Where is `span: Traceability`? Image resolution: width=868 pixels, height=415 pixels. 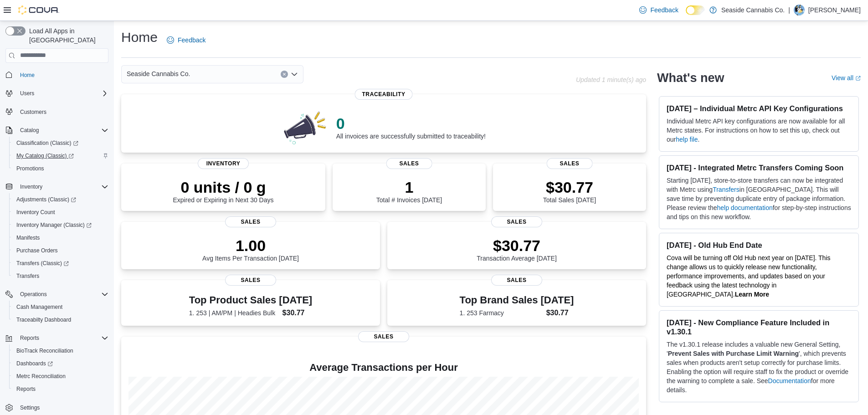 span: Traceability is located at coordinates (384, 94).